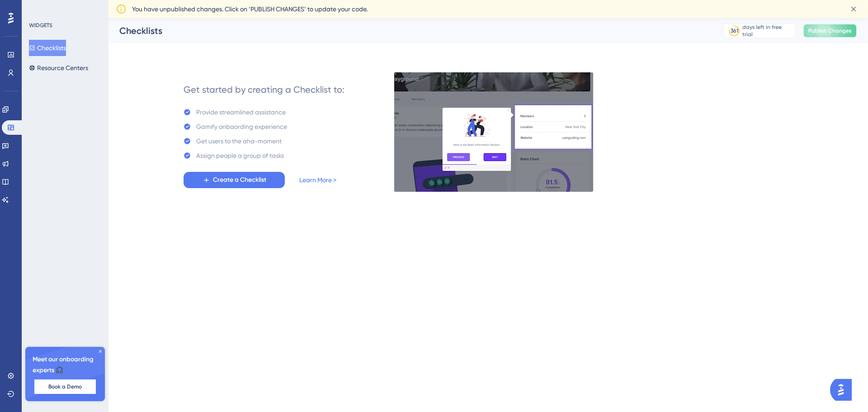  I want to click on div: Assign people a group of tasks, so click(240, 156).